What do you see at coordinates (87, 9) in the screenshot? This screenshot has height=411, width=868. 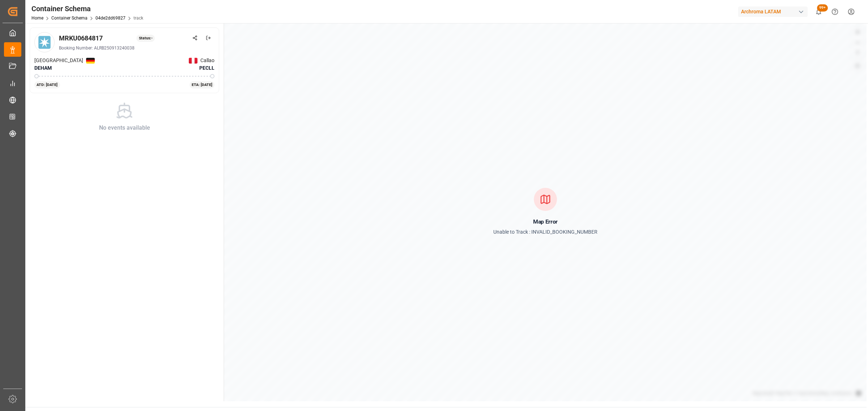 I see `div: Container Schema` at bounding box center [87, 9].